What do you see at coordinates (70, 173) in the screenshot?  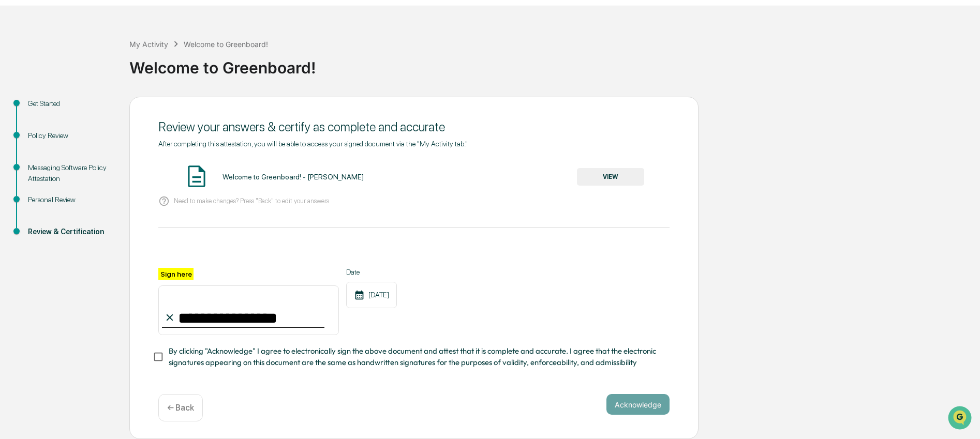 I see `div: Messaging Software Policy Attestation` at bounding box center [70, 173].